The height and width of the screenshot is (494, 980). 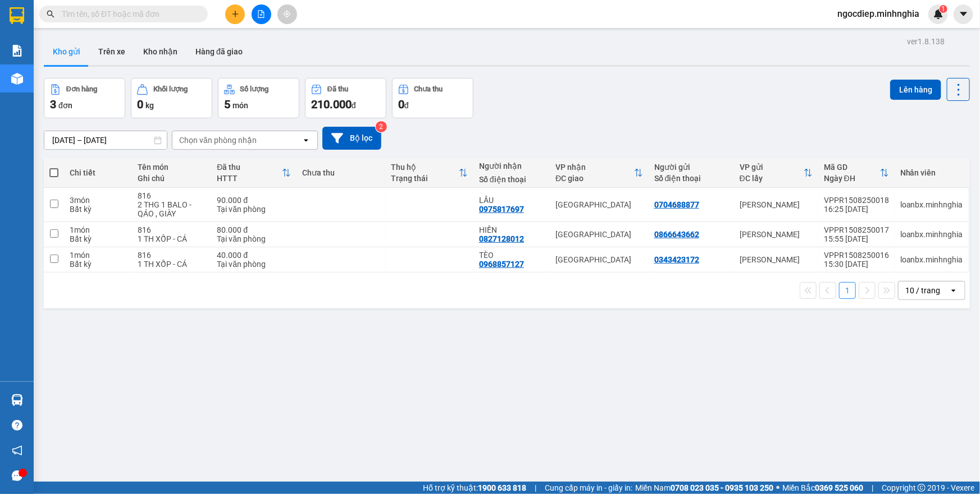 What do you see at coordinates (352, 138) in the screenshot?
I see `button: Bộ lọc` at bounding box center [352, 138].